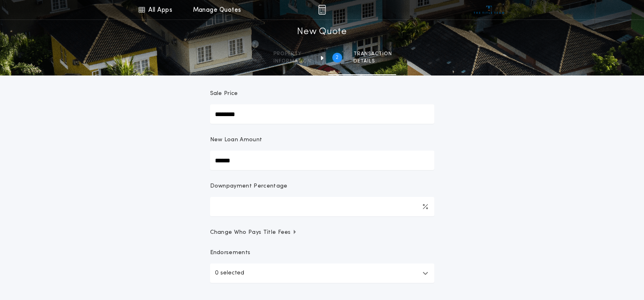 The width and height of the screenshot is (644, 300). Describe the element at coordinates (292, 61) in the screenshot. I see `span: information` at that location.